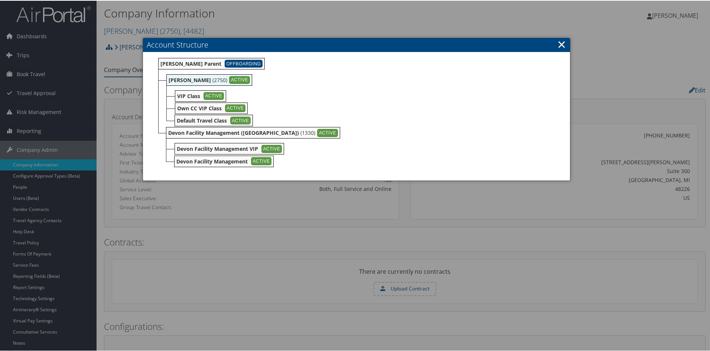  I want to click on b: Default Travel Class, so click(202, 120).